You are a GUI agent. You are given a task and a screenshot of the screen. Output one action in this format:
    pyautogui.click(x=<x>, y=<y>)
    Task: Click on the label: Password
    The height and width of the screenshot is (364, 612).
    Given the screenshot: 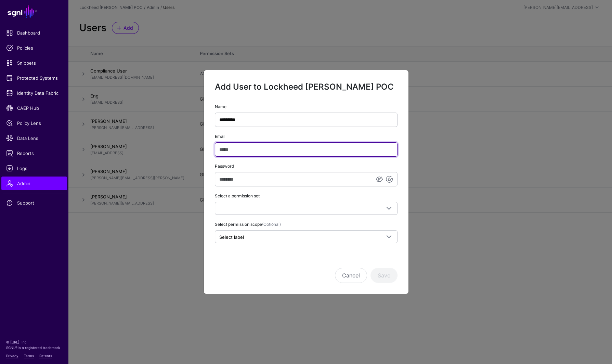 What is the action you would take?
    pyautogui.click(x=224, y=166)
    